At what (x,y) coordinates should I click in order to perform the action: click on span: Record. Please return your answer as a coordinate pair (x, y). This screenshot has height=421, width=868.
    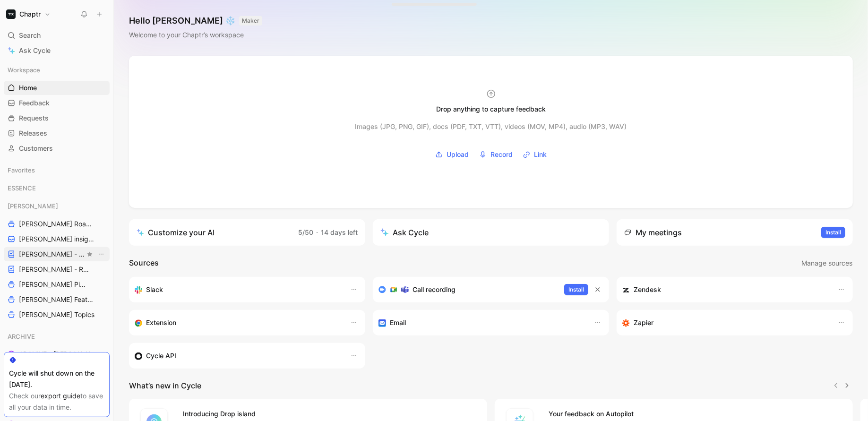
    Looking at the image, I should click on (502, 154).